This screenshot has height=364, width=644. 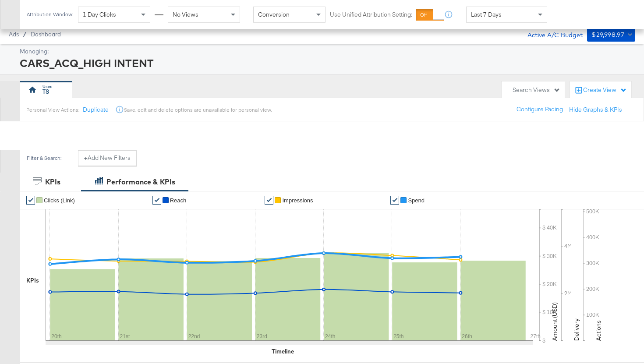 I want to click on div: Active A/C Budget, so click(x=550, y=34).